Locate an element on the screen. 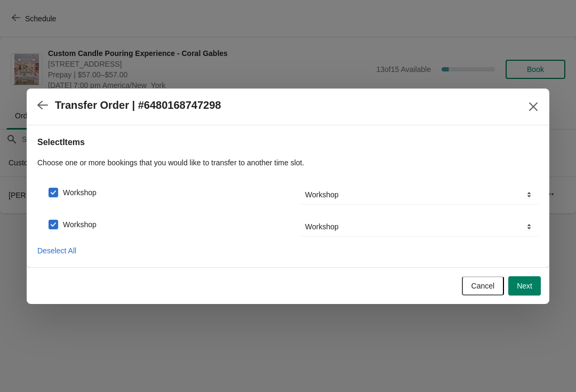  button: Cancel is located at coordinates (483, 286).